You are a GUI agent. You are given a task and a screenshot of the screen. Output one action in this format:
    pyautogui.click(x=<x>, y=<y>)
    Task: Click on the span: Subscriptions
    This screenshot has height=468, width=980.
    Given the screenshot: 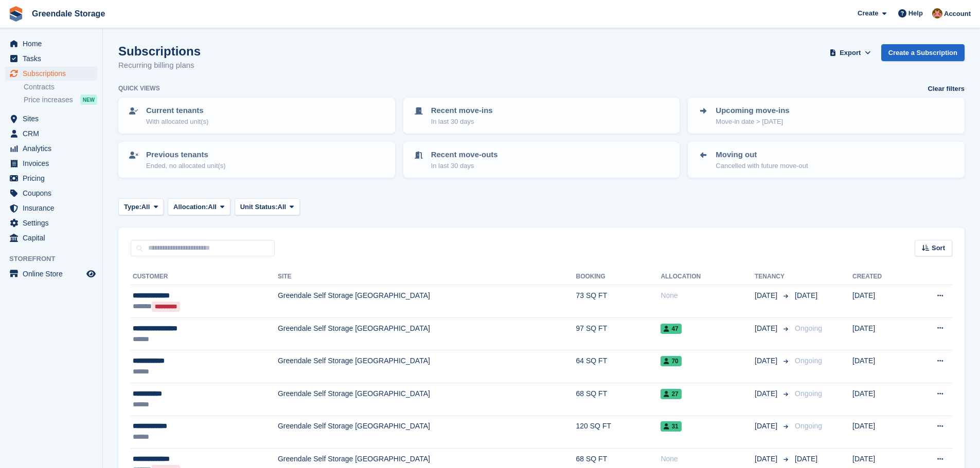 What is the action you would take?
    pyautogui.click(x=53, y=73)
    